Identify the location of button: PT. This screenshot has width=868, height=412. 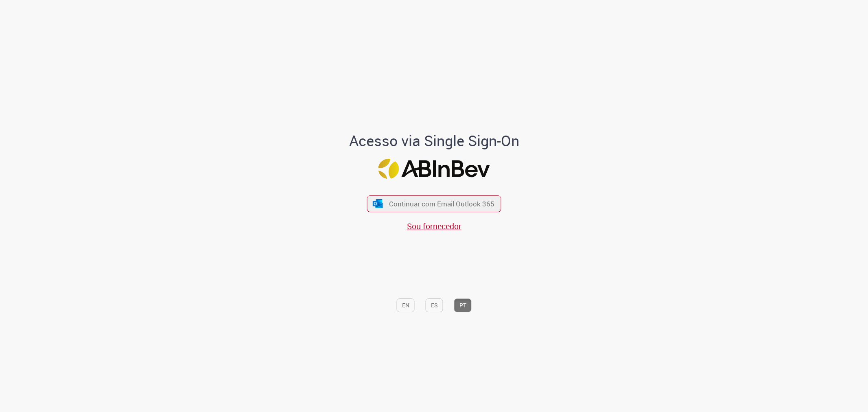
(463, 305).